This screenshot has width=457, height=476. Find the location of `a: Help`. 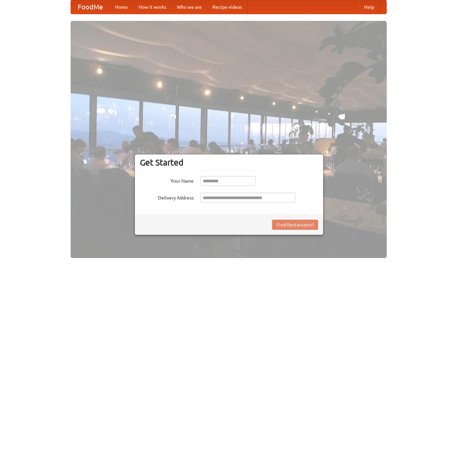

a: Help is located at coordinates (369, 7).